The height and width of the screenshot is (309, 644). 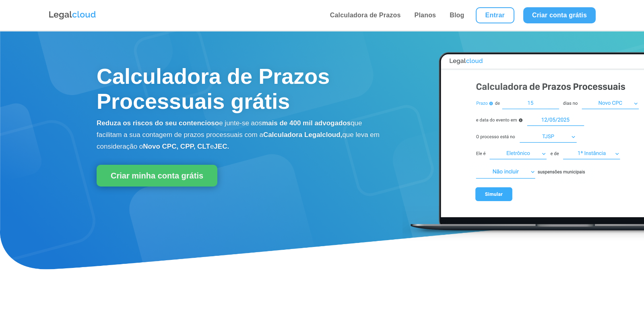 I want to click on img: Logo da Legalcloud, so click(x=73, y=15).